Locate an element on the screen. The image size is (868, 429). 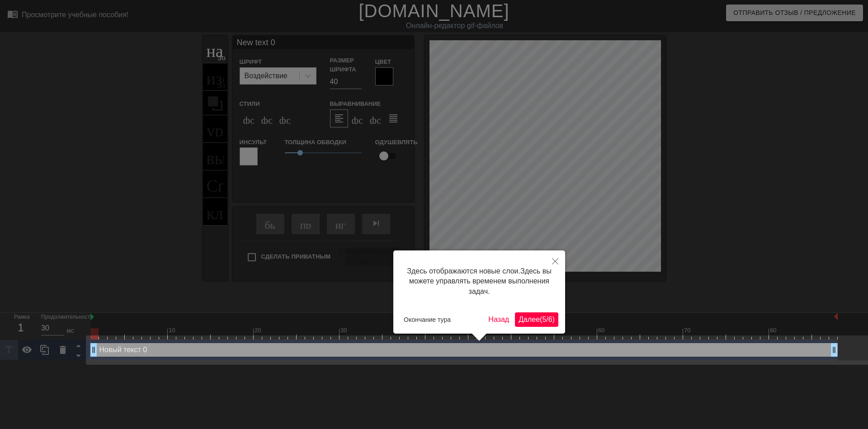
ya-tr-span: Здесь вы можете управлять временем выполнения задач. is located at coordinates (480, 281).